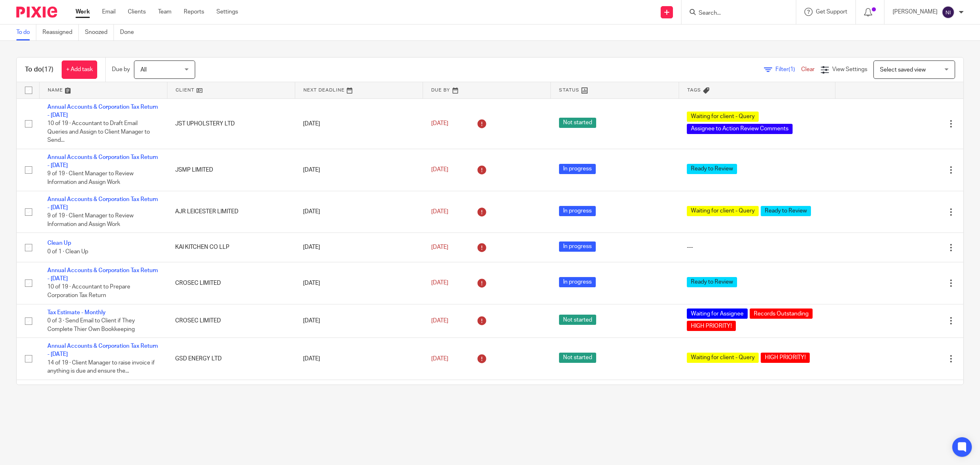  I want to click on td: GSD ENERGY LTD, so click(231, 359).